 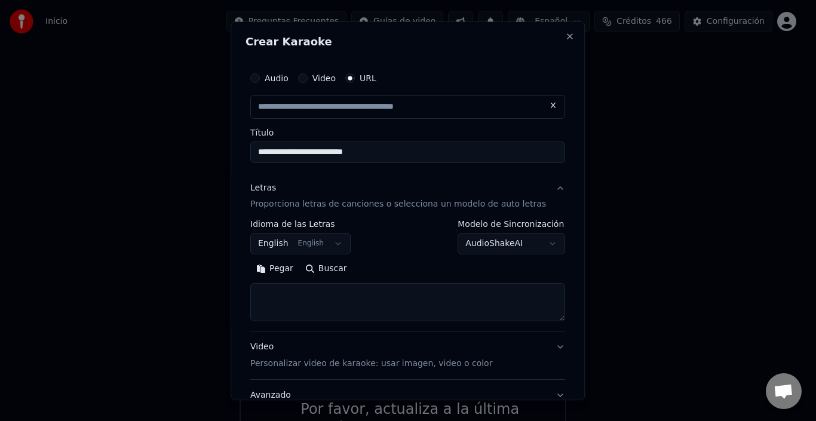 What do you see at coordinates (398, 204) in the screenshot?
I see `p: Proporciona letras de canciones o selecciona un modelo de auto letras` at bounding box center [398, 204].